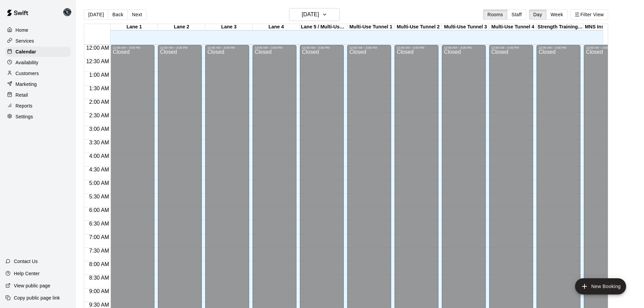 The height and width of the screenshot is (308, 644). I want to click on button: Day, so click(538, 14).